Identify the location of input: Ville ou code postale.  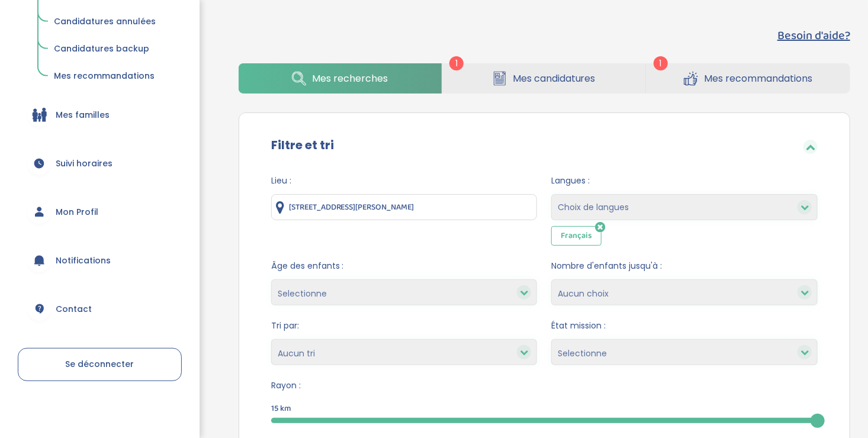
(405, 207).